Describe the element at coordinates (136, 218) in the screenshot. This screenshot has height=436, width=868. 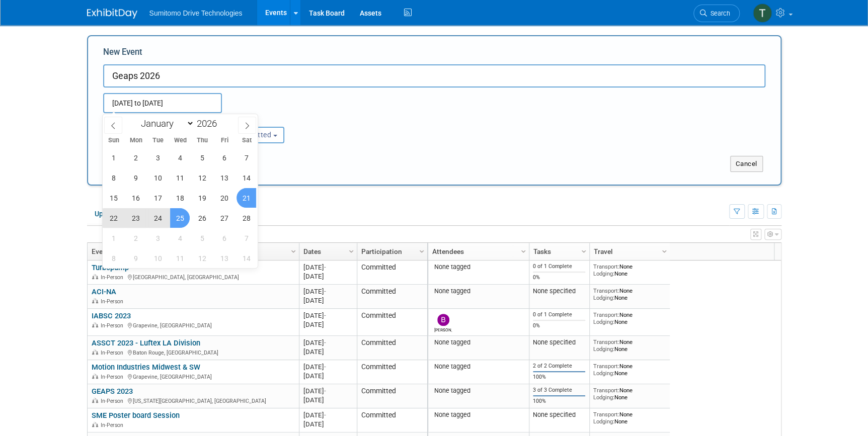
I see `span: February 23, 2026` at that location.